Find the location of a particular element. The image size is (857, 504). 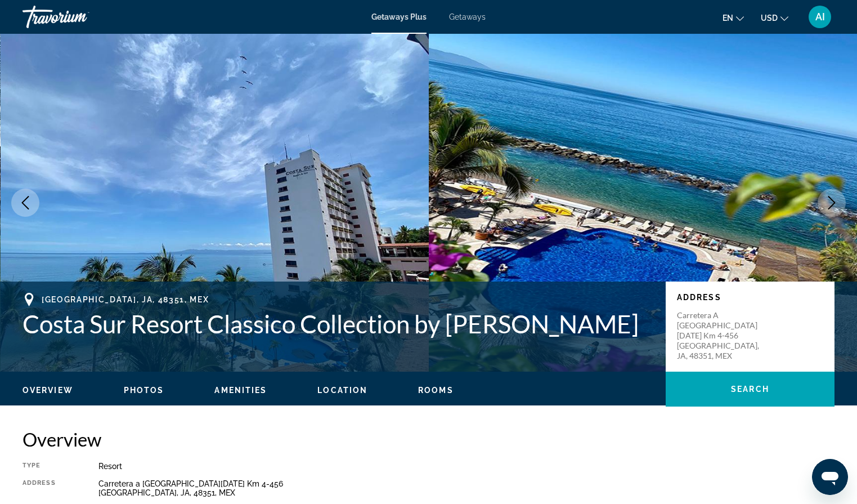

button: Change currency is located at coordinates (775, 17).